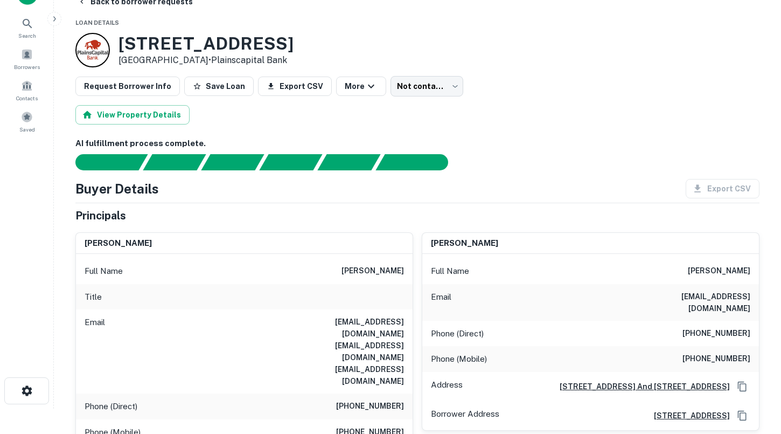 The image size is (781, 434). I want to click on a: Search, so click(27, 27).